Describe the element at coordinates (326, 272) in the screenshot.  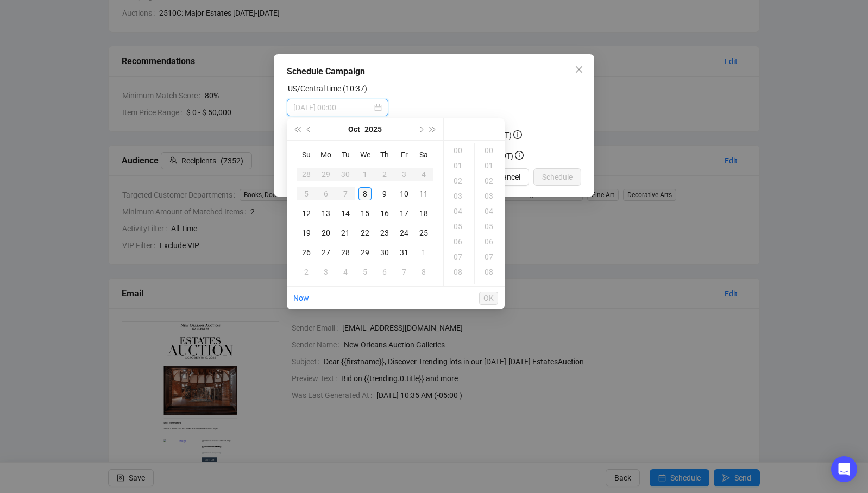
I see `td: 2025-11-03` at that location.